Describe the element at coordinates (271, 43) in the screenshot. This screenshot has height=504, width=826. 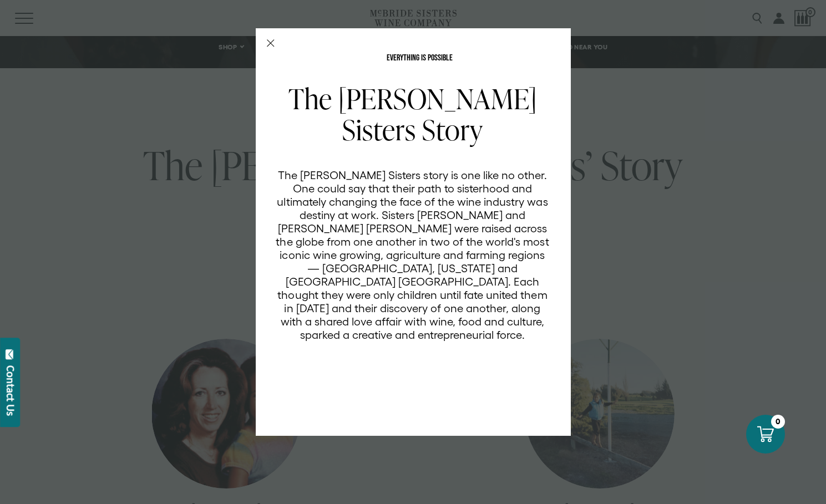
I see `button: Close Modal` at that location.